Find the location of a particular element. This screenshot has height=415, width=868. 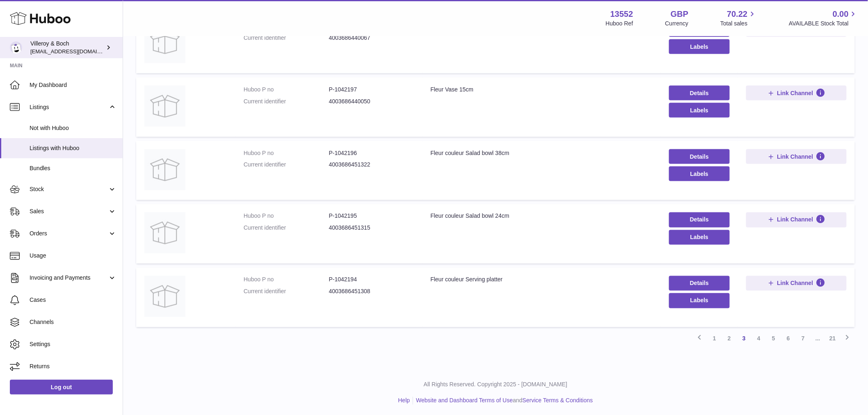

span: Orders is located at coordinates (69, 233).